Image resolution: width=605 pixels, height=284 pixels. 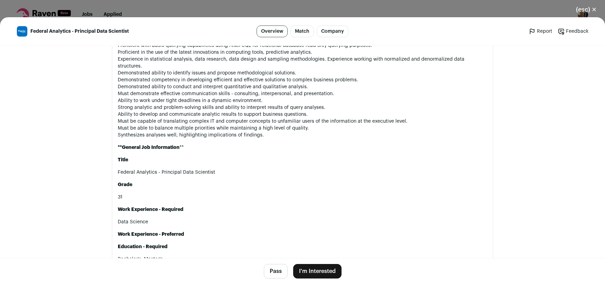 What do you see at coordinates (143, 247) in the screenshot?
I see `strong: Education - Required` at bounding box center [143, 247].